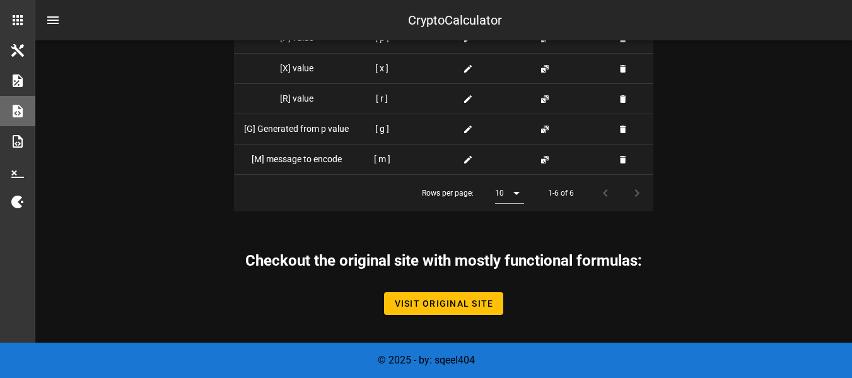  I want to click on button: nav-menu-toggle, so click(53, 20).